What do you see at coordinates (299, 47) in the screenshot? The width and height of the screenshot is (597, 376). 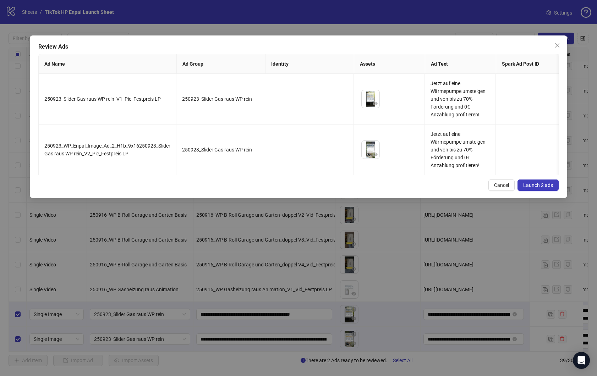 I see `div: Review Ads` at bounding box center [299, 47].